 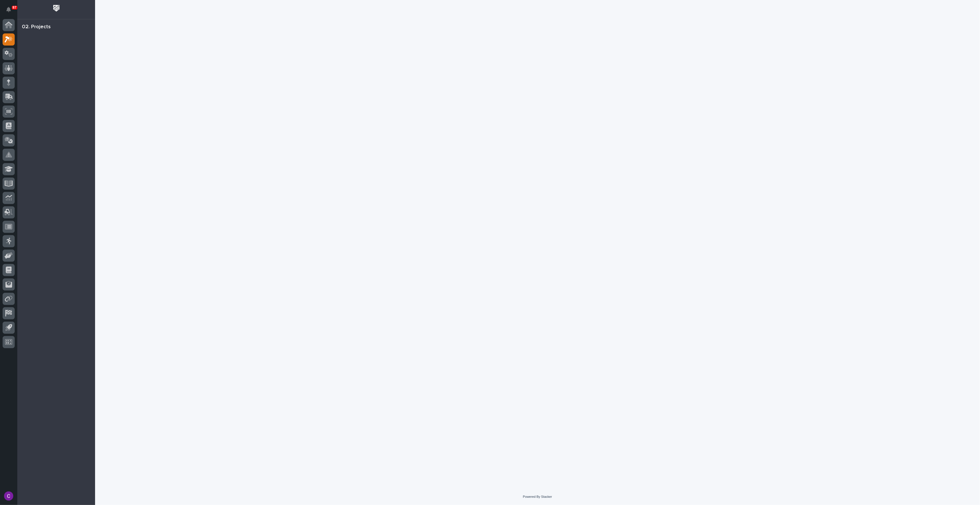 I want to click on a: Powered By Stacker, so click(x=537, y=496).